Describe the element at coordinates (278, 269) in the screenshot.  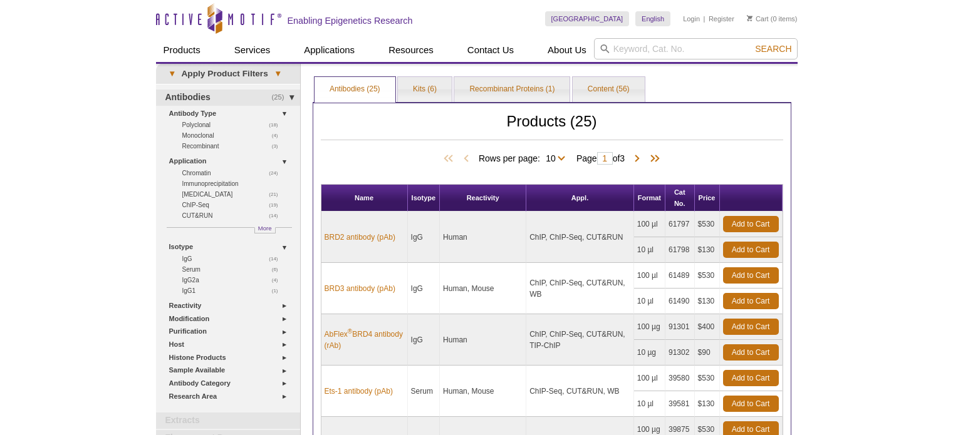
I see `span: (6)` at that location.